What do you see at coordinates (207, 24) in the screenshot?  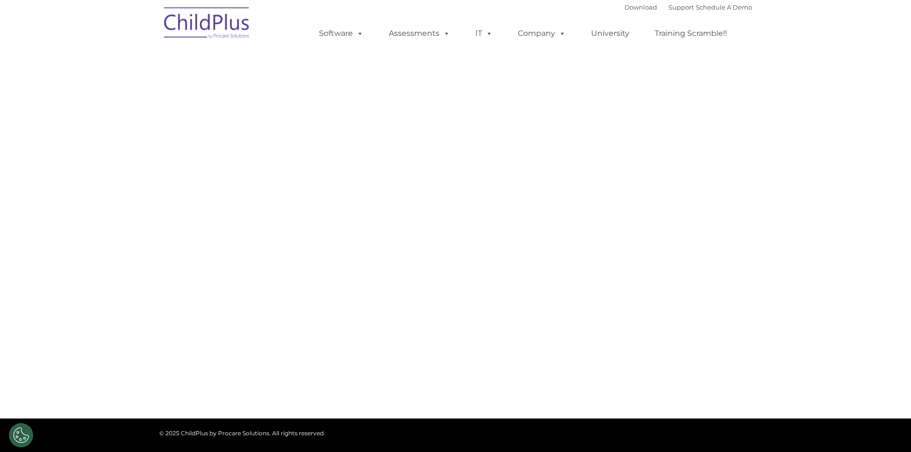 I see `img: ChildPlus by Procare Solutions` at bounding box center [207, 24].